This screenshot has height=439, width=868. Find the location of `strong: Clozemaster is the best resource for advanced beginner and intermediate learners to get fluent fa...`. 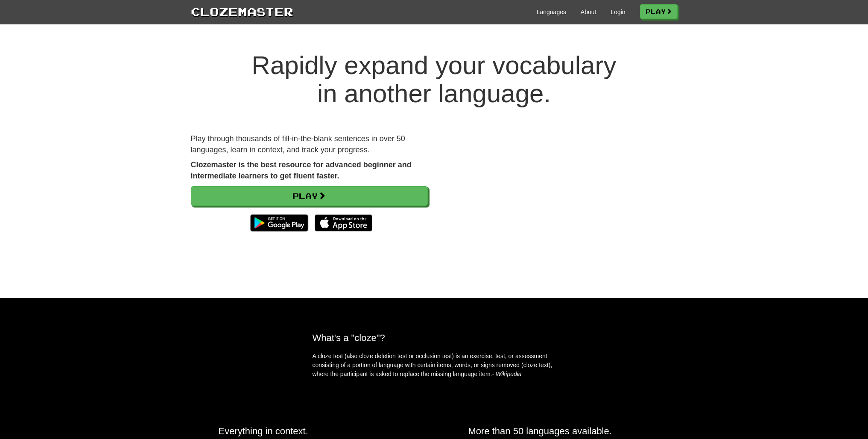

strong: Clozemaster is the best resource for advanced beginner and intermediate learners to get fluent fa... is located at coordinates (301, 170).